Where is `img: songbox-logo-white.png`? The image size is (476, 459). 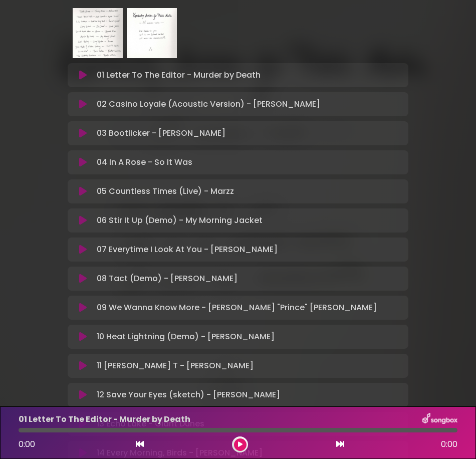
img: songbox-logo-white.png is located at coordinates (440, 419).